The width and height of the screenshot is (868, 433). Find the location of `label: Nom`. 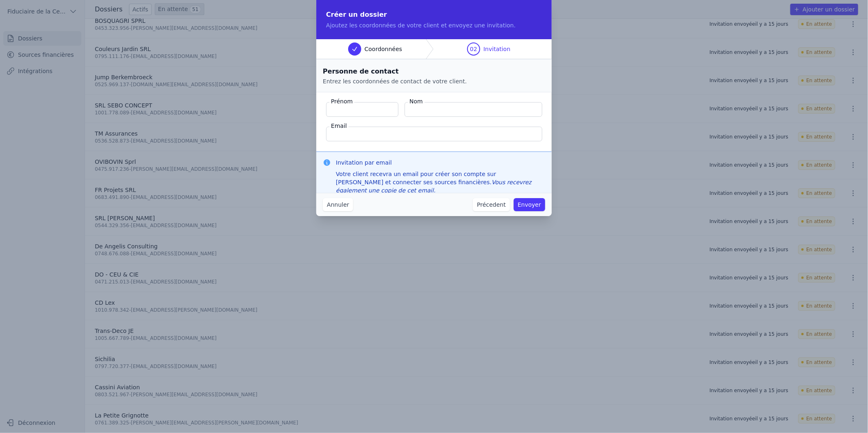

label: Nom is located at coordinates (416, 102).